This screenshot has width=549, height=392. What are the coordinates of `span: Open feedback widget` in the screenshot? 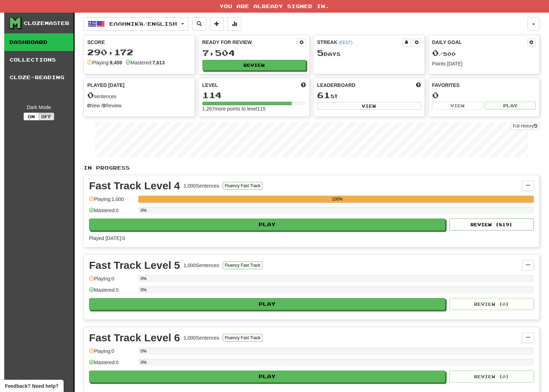 It's located at (32, 386).